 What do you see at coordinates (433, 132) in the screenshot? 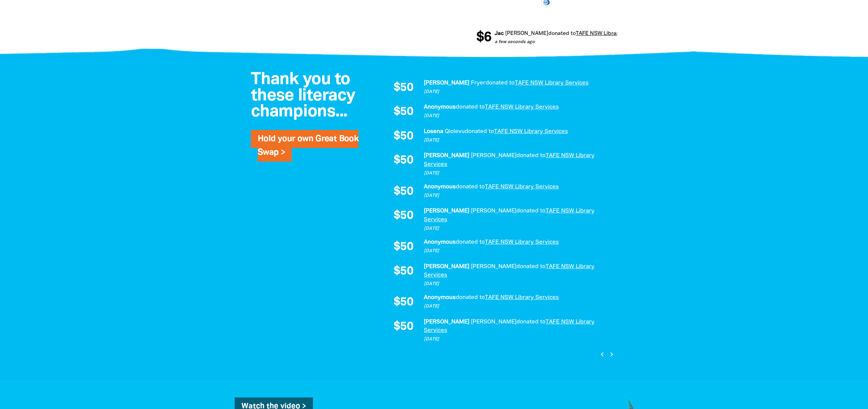
I see `em: Losena` at bounding box center [433, 132].